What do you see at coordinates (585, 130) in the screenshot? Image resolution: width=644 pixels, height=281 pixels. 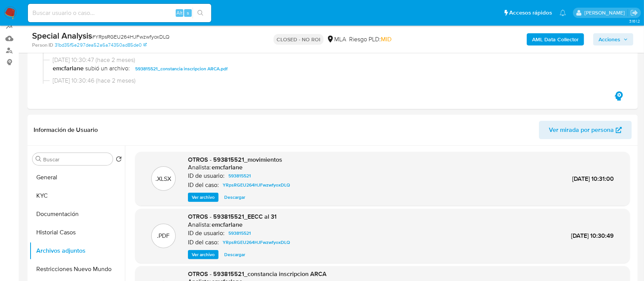 I see `button: Ver mirada por persona` at bounding box center [585, 130].